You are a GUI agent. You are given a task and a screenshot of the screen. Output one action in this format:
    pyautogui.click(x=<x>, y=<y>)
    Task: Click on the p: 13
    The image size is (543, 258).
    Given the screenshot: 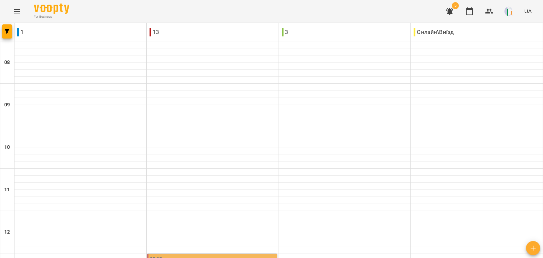 What is the action you would take?
    pyautogui.click(x=154, y=32)
    